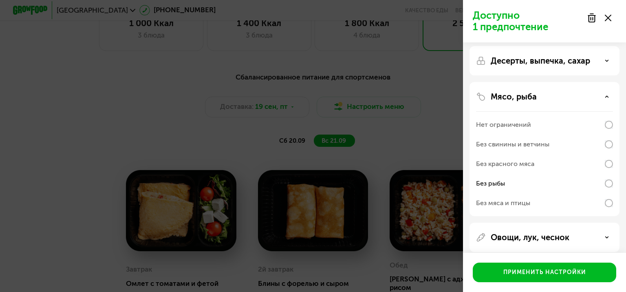  Describe the element at coordinates (540, 61) in the screenshot. I see `p: Десерты, выпечка, сахар` at that location.